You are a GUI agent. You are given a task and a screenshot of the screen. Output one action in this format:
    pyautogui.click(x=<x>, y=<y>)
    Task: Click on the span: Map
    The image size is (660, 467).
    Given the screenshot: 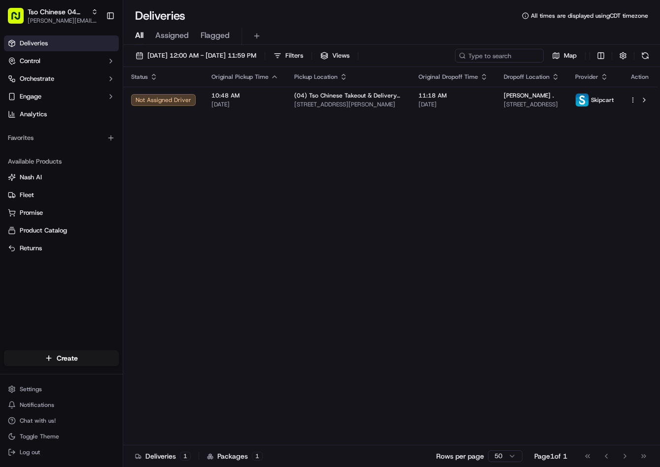 What is the action you would take?
    pyautogui.click(x=570, y=56)
    